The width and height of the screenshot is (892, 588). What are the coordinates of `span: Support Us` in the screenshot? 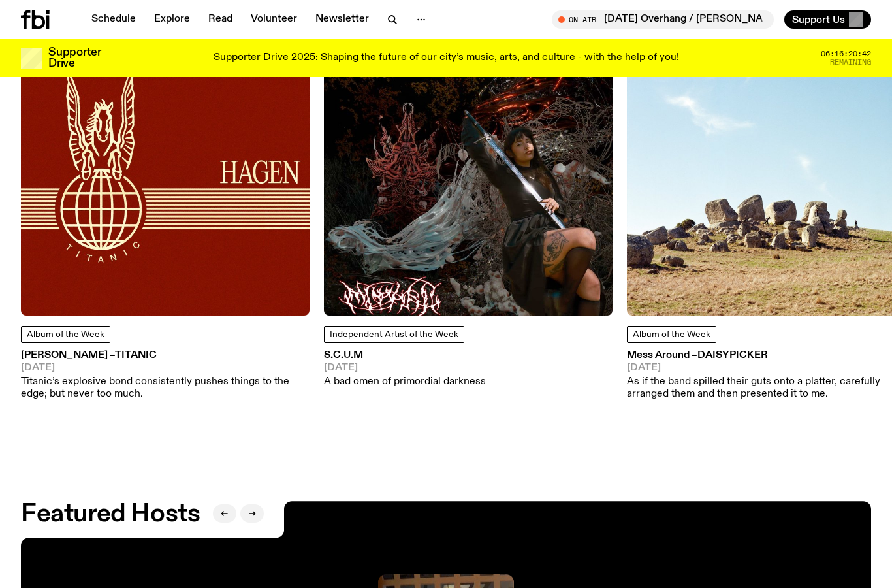 It's located at (819, 19).